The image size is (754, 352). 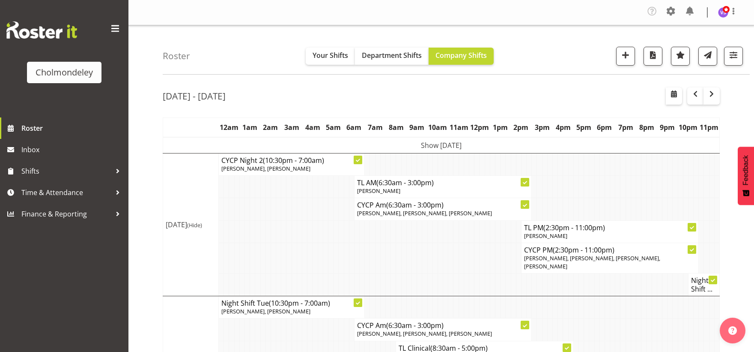 I want to click on button: Download a PDF of the roster according to the set date range., so click(x=653, y=56).